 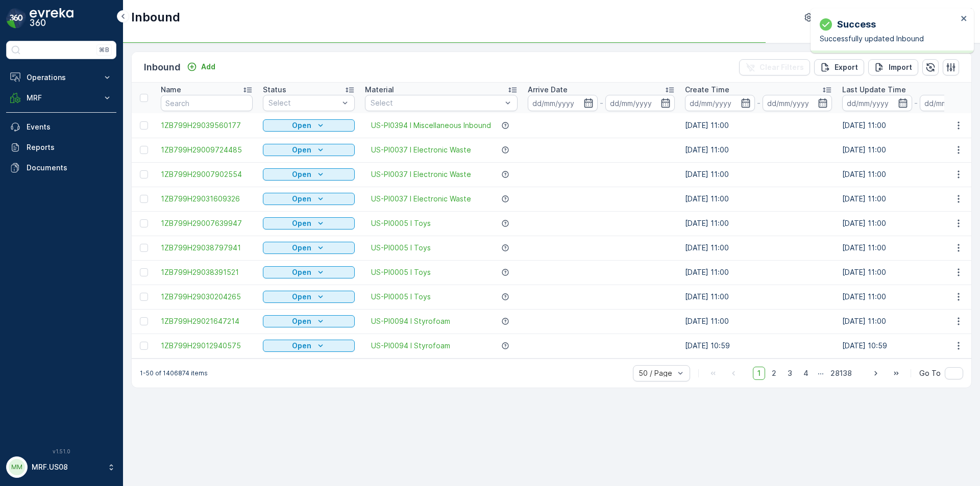 What do you see at coordinates (206, 297) in the screenshot?
I see `span: 1ZB799H29030204265` at bounding box center [206, 297].